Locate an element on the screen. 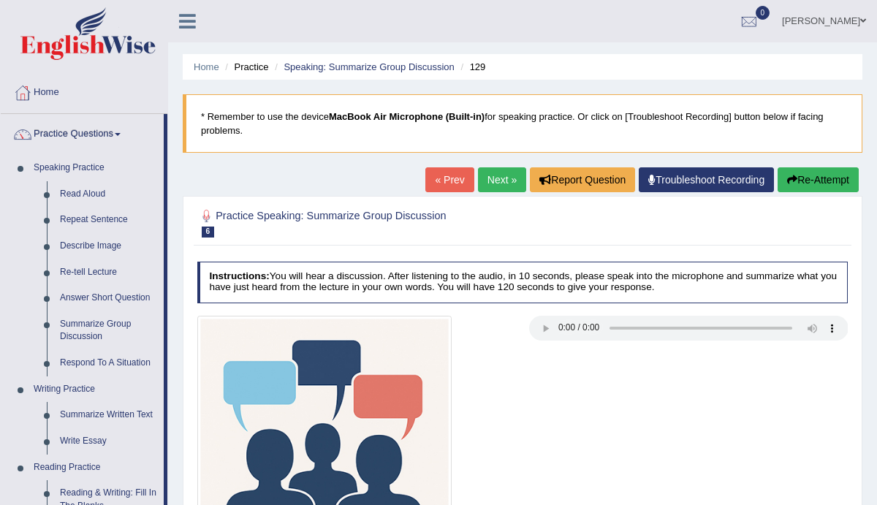 The width and height of the screenshot is (877, 505). h4: You will hear a discussion. After listening to the audio, in 10 seconds, please speak into the mi... is located at coordinates (523, 282).